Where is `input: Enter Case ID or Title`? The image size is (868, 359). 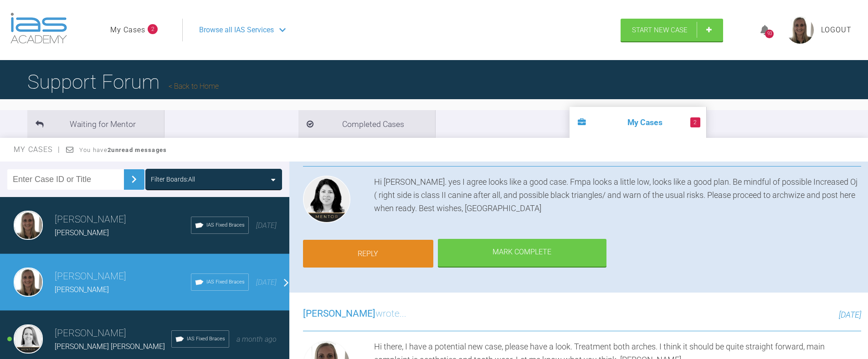 input: Enter Case ID or Title is located at coordinates (65, 180).